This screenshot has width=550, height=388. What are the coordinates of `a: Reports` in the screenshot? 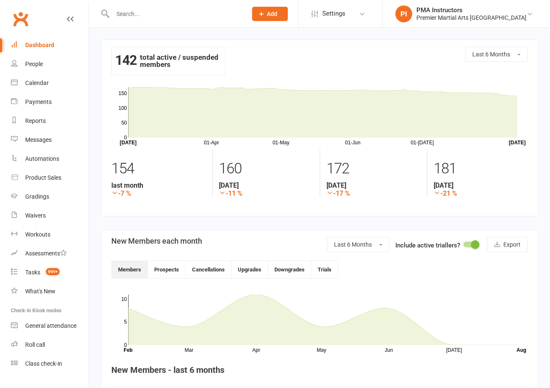 It's located at (50, 121).